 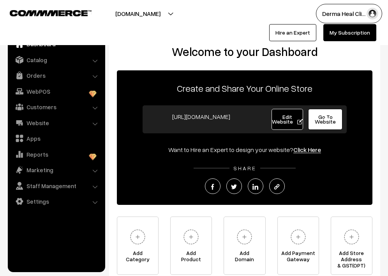 What do you see at coordinates (287, 120) in the screenshot?
I see `a: Edit Website` at bounding box center [287, 120].